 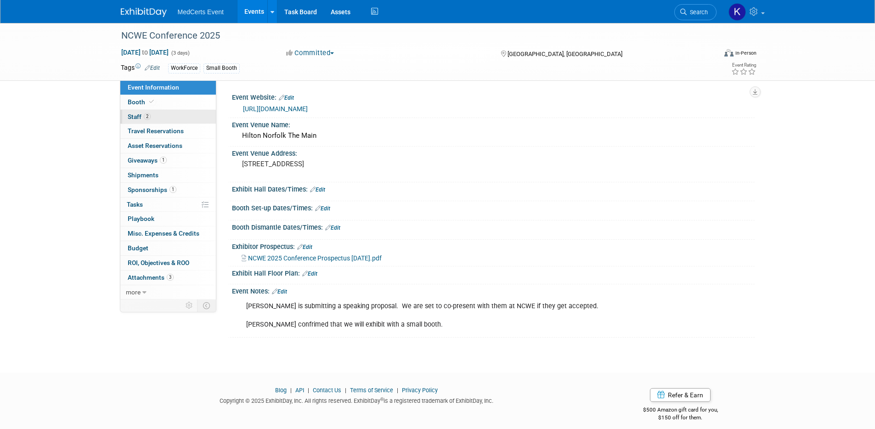 I want to click on a: more, so click(x=168, y=292).